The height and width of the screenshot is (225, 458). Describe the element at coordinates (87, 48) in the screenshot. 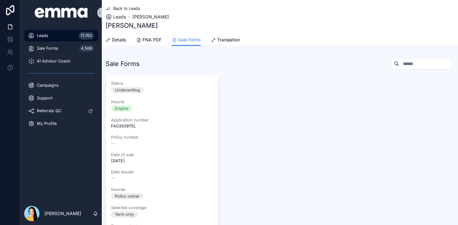

I see `div: 4,568` at that location.